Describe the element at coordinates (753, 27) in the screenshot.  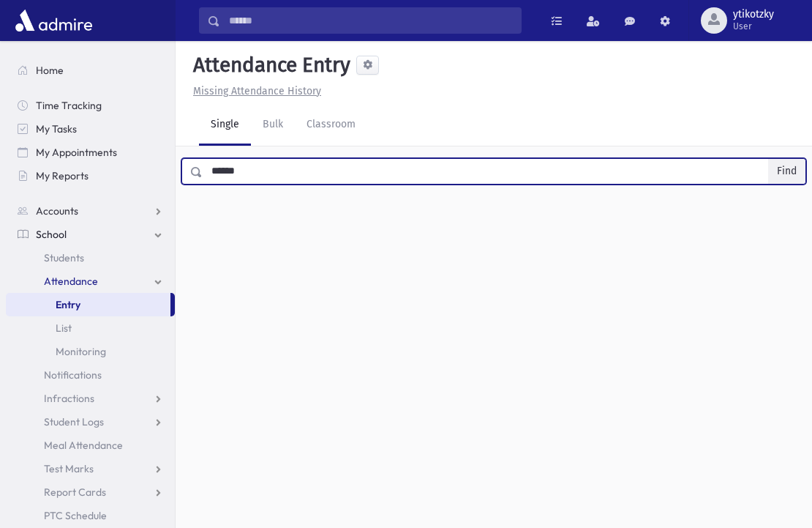
I see `span: User` at that location.